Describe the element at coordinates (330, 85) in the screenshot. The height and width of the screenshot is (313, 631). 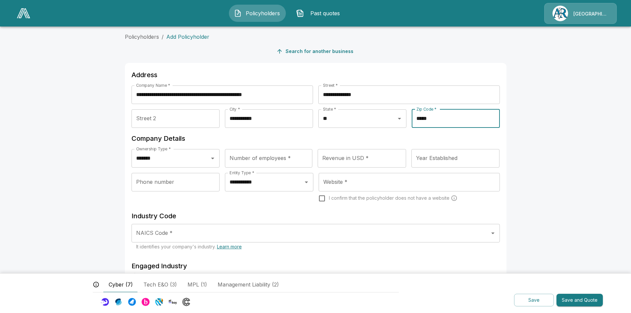
I see `label: Street *` at that location.